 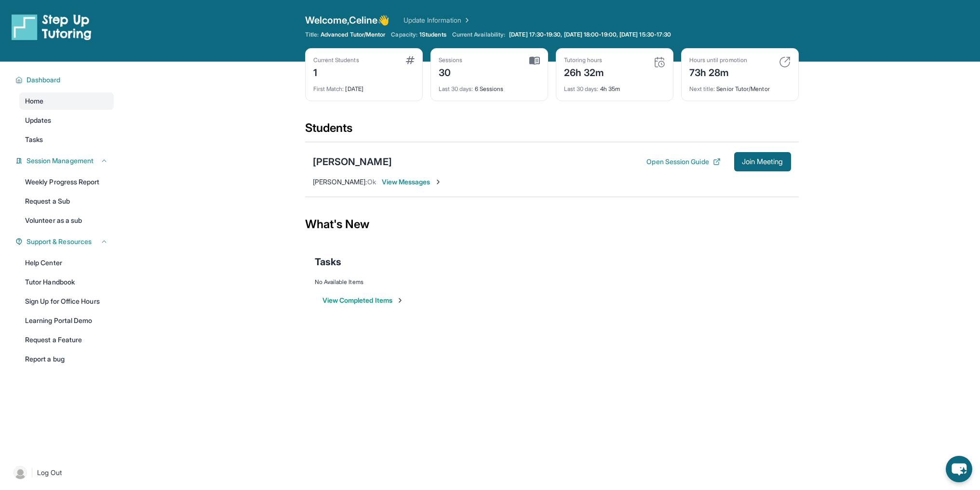 What do you see at coordinates (66, 101) in the screenshot?
I see `a: Home` at bounding box center [66, 101].